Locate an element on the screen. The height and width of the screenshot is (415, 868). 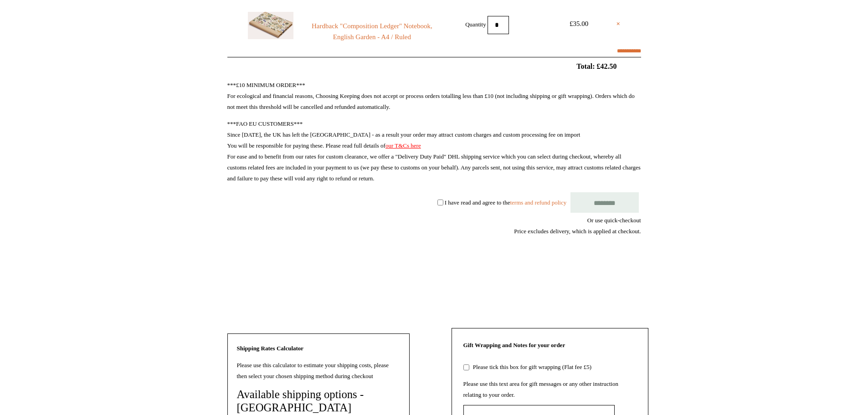
div: £35.00 is located at coordinates (579, 23).